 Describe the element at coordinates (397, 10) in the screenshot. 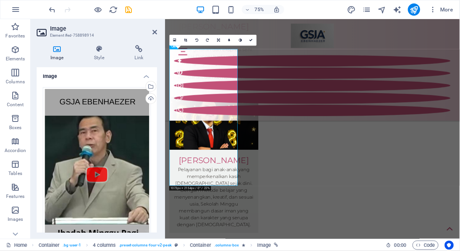

I see `button: text_generator` at that location.